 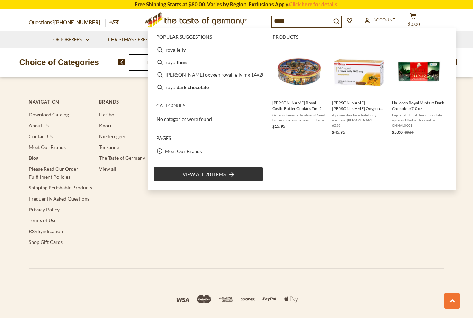 What do you see at coordinates (59, 199) in the screenshot?
I see `a: Frequently Asked Questions` at bounding box center [59, 199].